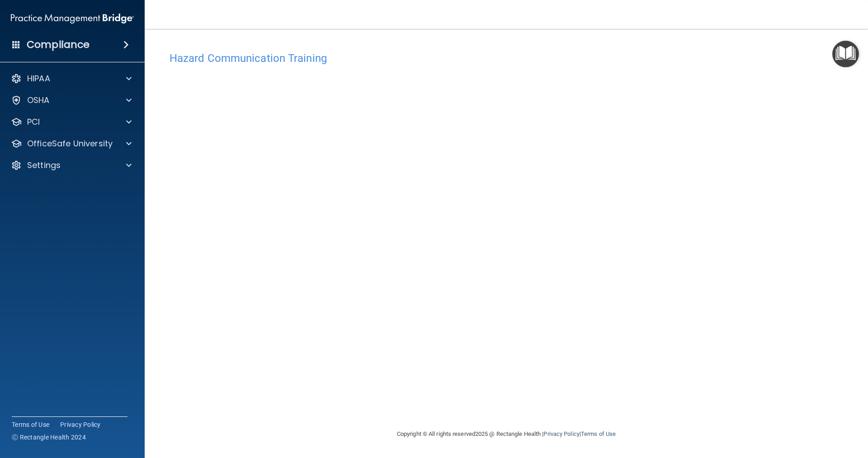  I want to click on a: HIPAA, so click(71, 78).